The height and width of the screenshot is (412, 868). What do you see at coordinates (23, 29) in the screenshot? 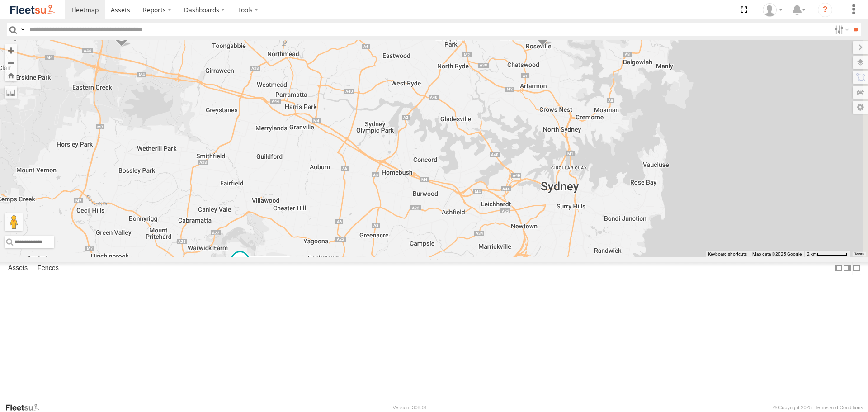
I see `label: Search Query` at bounding box center [23, 29].